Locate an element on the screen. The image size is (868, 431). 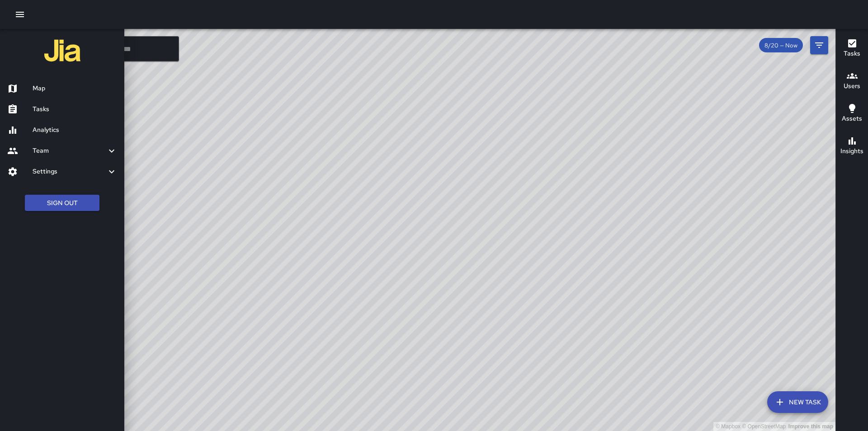
h6: Users is located at coordinates (851, 86).